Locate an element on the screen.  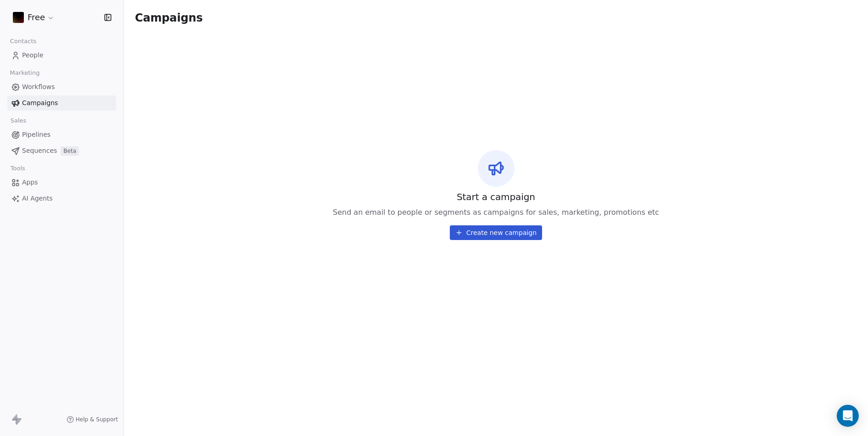
span: Sales is located at coordinates (18, 121).